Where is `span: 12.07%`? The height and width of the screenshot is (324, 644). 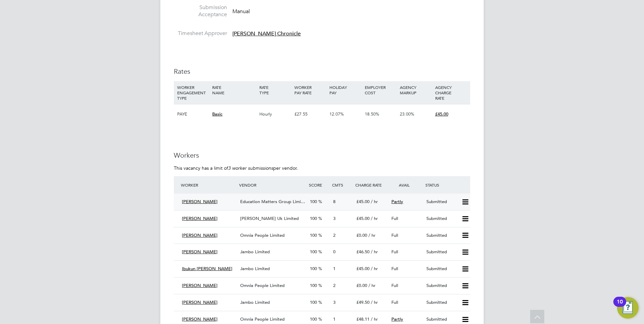 span: 12.07% is located at coordinates (337, 114).